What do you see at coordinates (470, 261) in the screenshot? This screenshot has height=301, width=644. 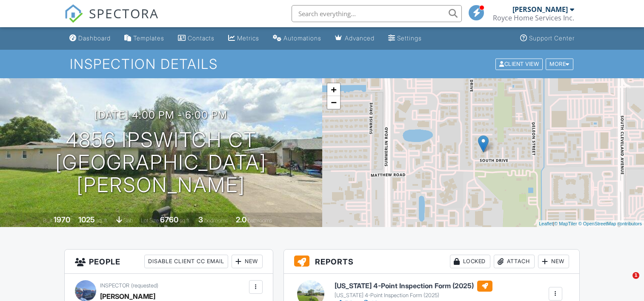 I see `div: Locked` at bounding box center [470, 261].